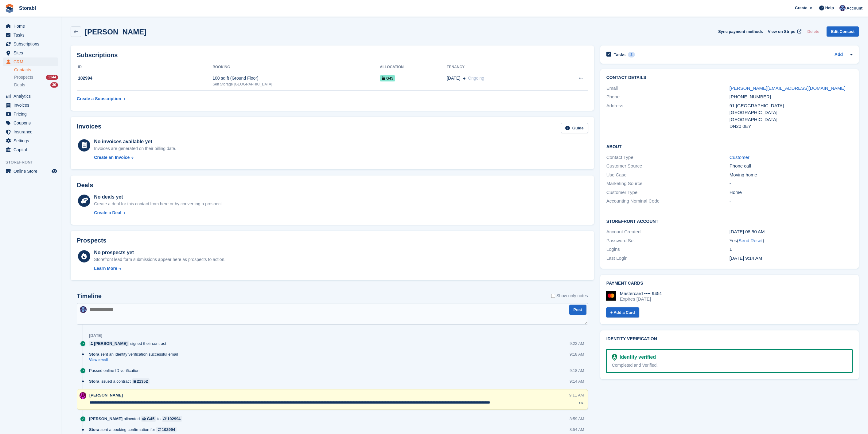  What do you see at coordinates (667, 97) in the screenshot?
I see `div: Phone` at bounding box center [667, 97].